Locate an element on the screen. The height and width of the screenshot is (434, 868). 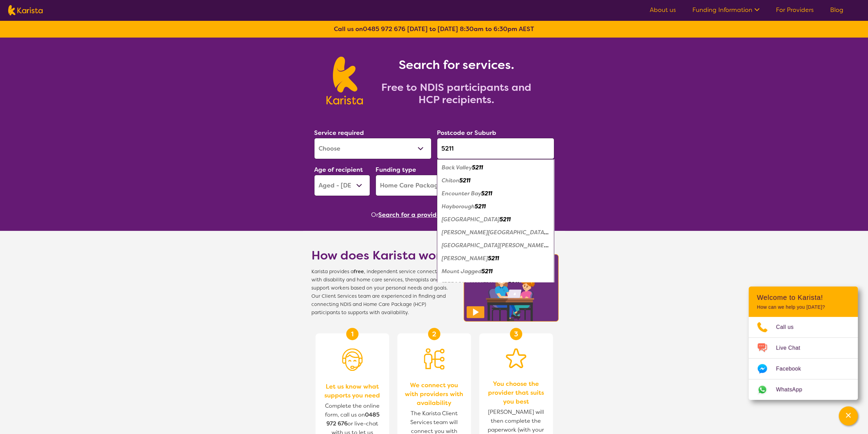
label: Age of recipient is located at coordinates (338, 169).